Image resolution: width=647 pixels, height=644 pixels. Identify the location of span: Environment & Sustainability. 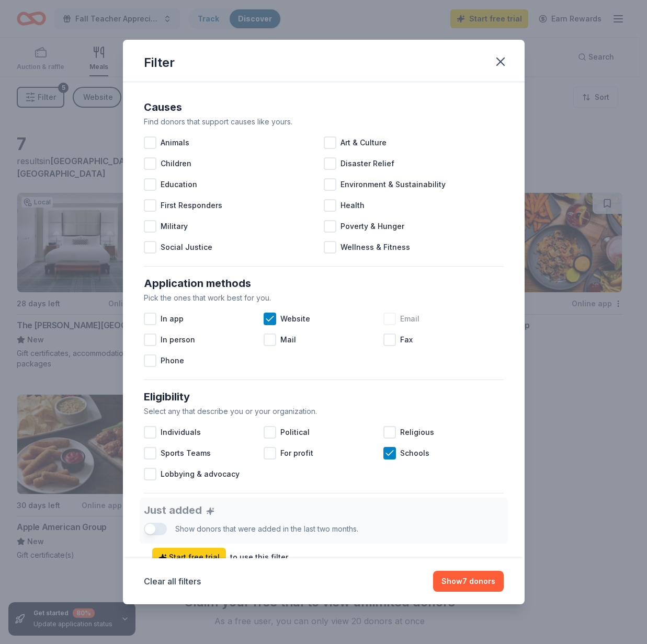
(392, 184).